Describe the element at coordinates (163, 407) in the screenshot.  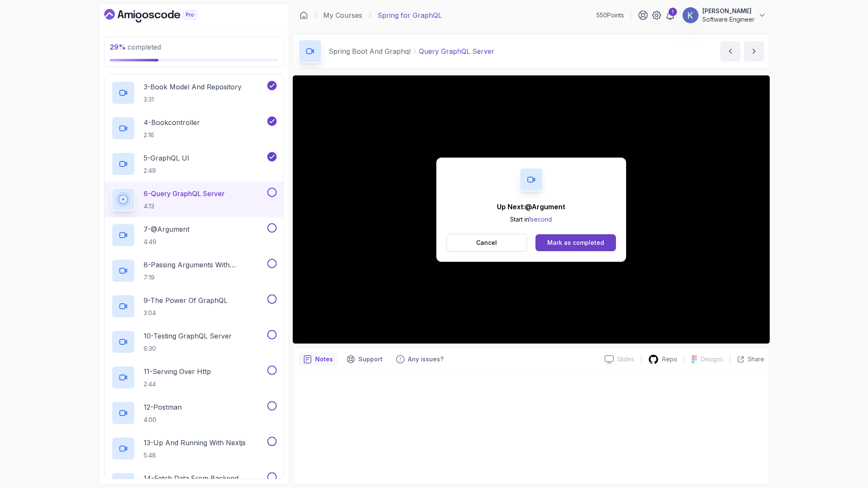
I see `p: 12 - Postman` at that location.